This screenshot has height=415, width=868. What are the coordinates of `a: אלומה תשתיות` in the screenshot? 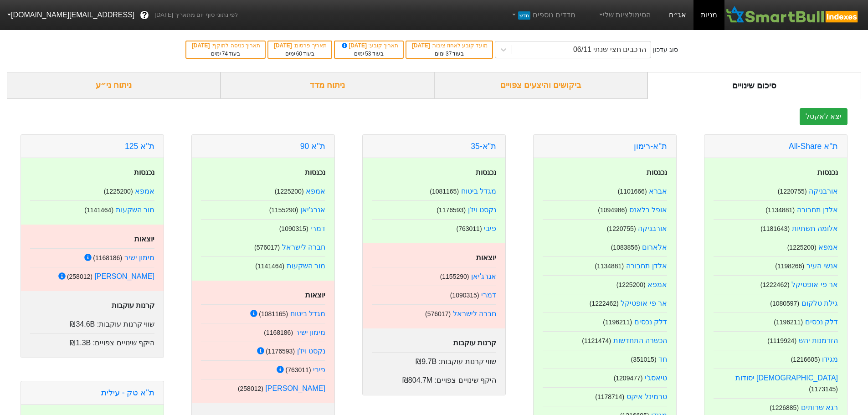 It's located at (815, 228).